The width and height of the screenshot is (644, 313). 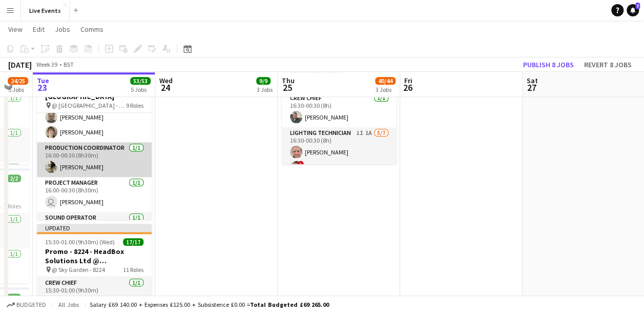 What do you see at coordinates (133, 242) in the screenshot?
I see `span: 17/17` at bounding box center [133, 242].